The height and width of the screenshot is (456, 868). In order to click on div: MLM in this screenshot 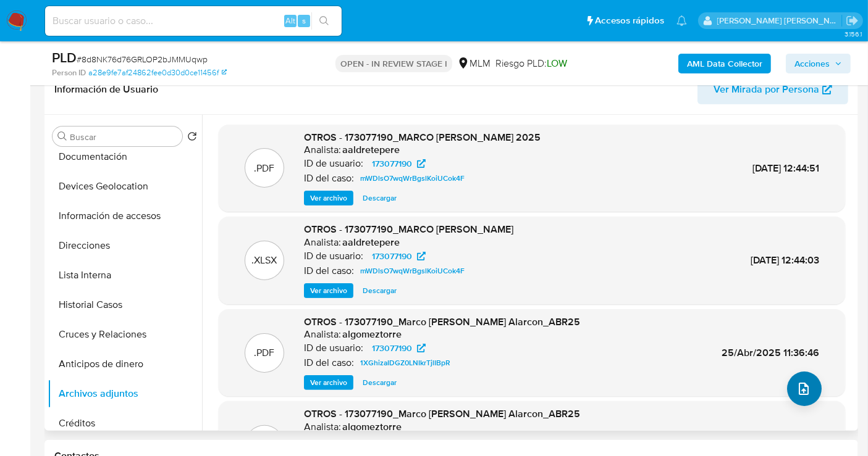, I will do `click(474, 64)`.